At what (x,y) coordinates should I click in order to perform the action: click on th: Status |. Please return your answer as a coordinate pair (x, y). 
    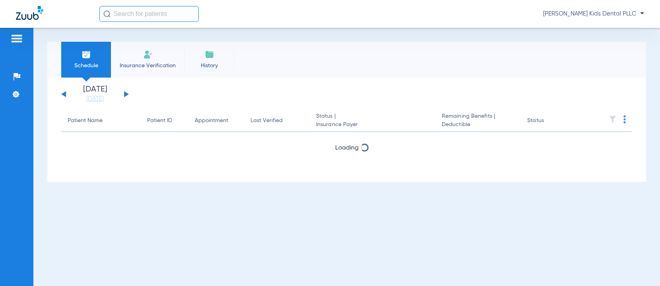
    Looking at the image, I should click on (373, 121).